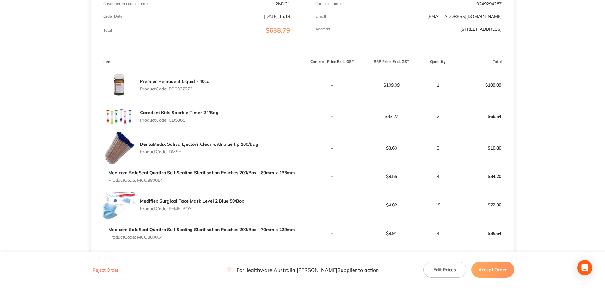 The image size is (605, 288). Describe the element at coordinates (202, 180) in the screenshot. I see `p: Product Code: MCO880054` at that location.